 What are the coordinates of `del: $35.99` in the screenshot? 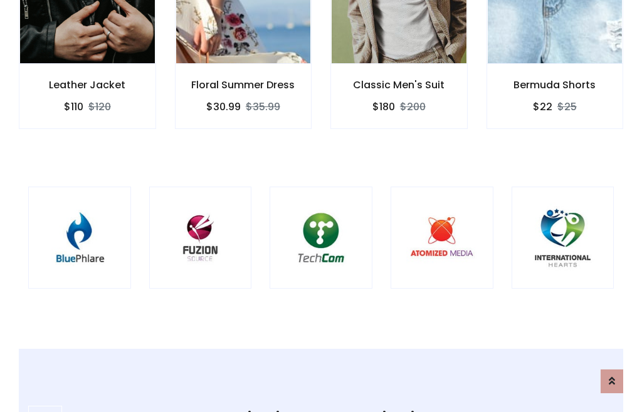 It's located at (263, 107).